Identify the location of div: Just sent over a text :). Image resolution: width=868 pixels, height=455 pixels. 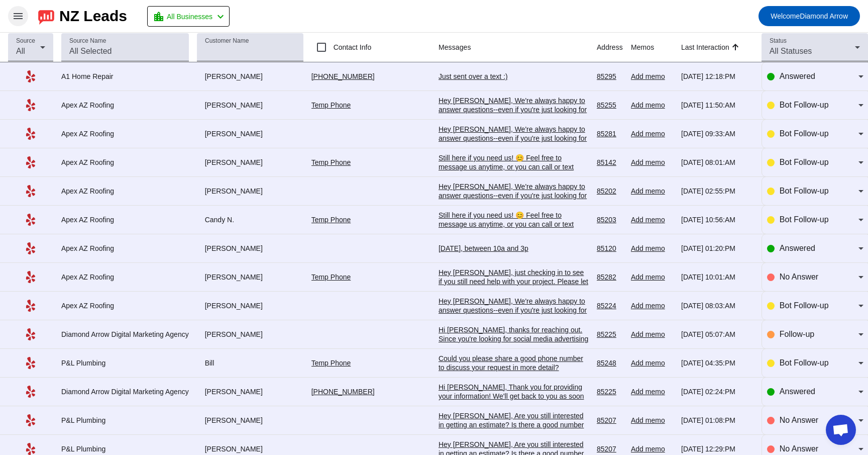
(513, 77).